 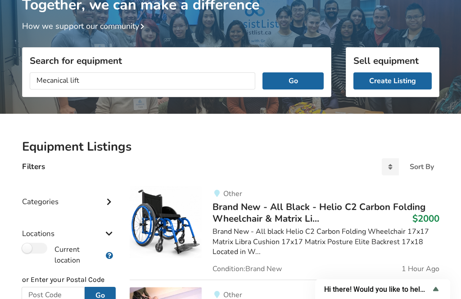 What do you see at coordinates (319, 213) in the screenshot?
I see `span: Brand New - All Black - Helio C2 Carbon Folding Wheelchair & Matrix Li...` at bounding box center [319, 213].